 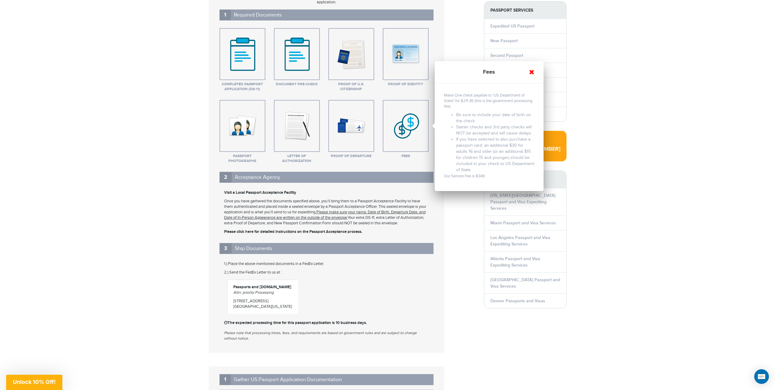 What do you see at coordinates (326, 264) in the screenshot?
I see `p: 1.) Place the above mentioned documents in a FedEx Letter.` at bounding box center [326, 264].